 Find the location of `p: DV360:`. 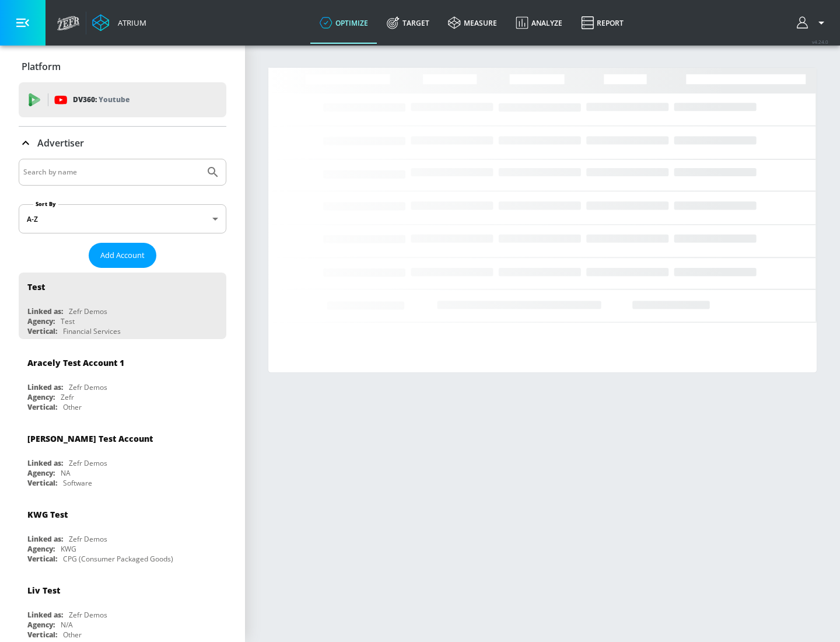

p: DV360: is located at coordinates (101, 100).